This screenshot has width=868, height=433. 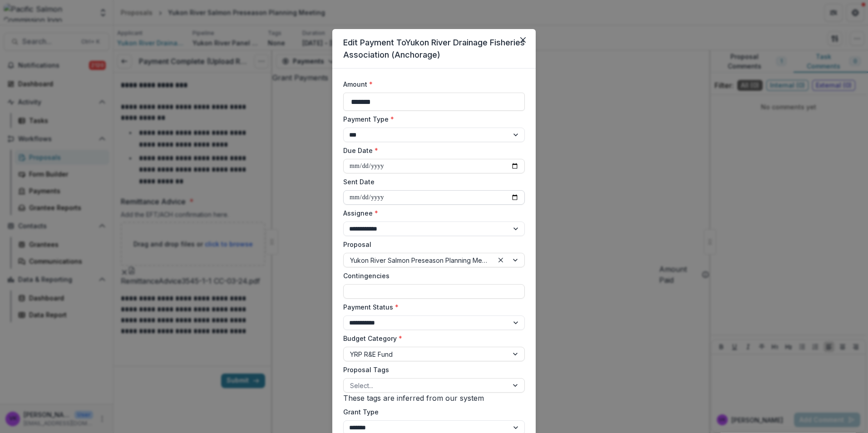 I want to click on label: Grant Type, so click(x=432, y=412).